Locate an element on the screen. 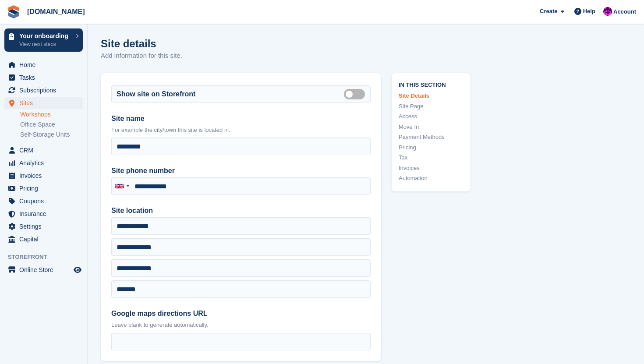 The height and width of the screenshot is (364, 644). a: Site Details is located at coordinates (431, 96).